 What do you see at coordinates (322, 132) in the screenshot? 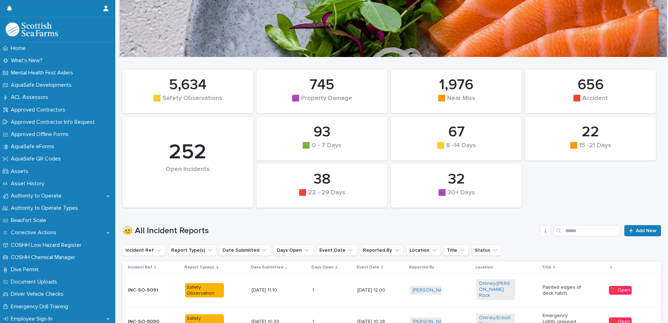
I see `div: 93` at bounding box center [322, 132].